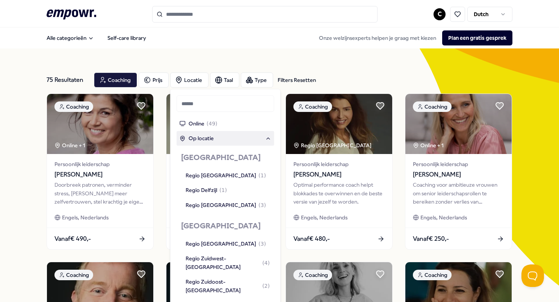 This screenshot has height=302, width=559. What do you see at coordinates (413, 38) in the screenshot?
I see `div: Onze welzijnsexperts helpen je graag met kiezen` at bounding box center [413, 38].